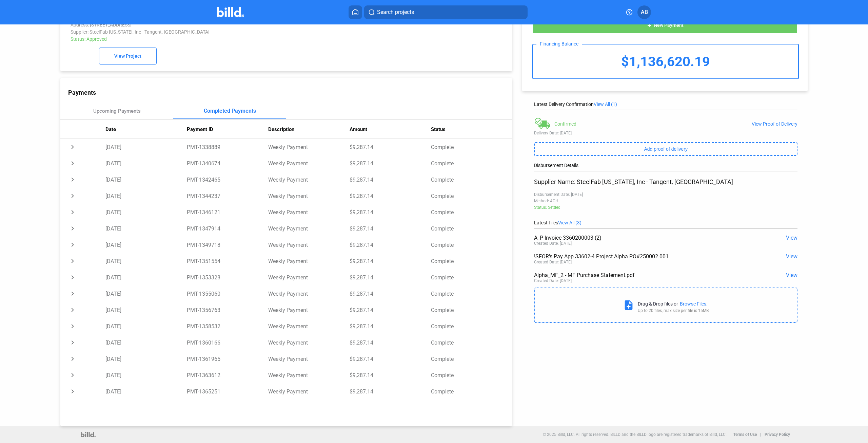  I want to click on div: Completed Payments, so click(230, 110).